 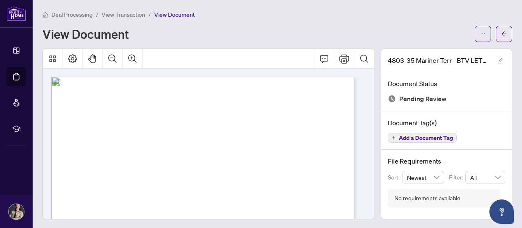 I want to click on button: Add a Document Tag, so click(x=422, y=138).